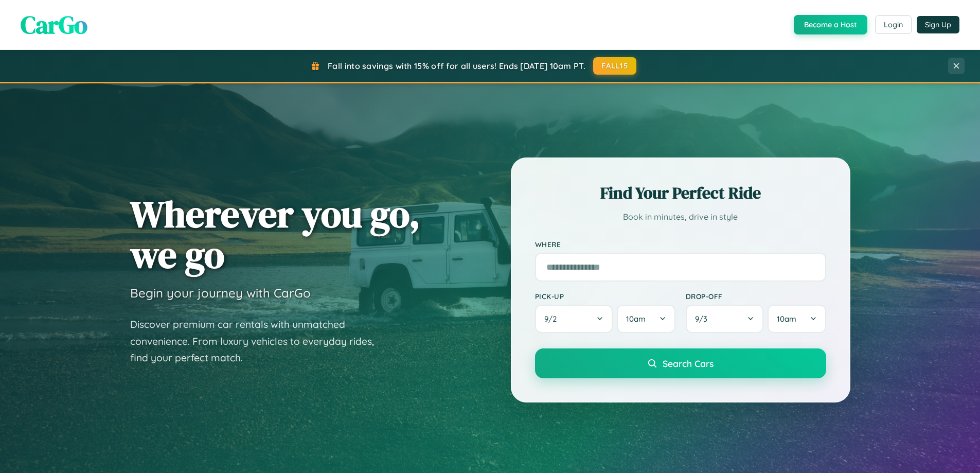 This screenshot has width=980, height=473. I want to click on button: FALL15, so click(614, 66).